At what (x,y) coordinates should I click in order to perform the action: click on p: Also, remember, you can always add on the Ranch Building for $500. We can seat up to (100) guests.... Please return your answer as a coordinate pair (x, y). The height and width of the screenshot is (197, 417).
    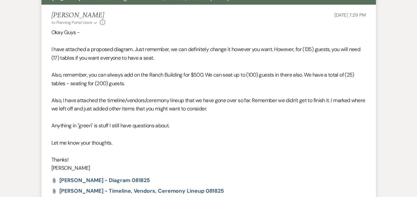
    Looking at the image, I should click on (208, 79).